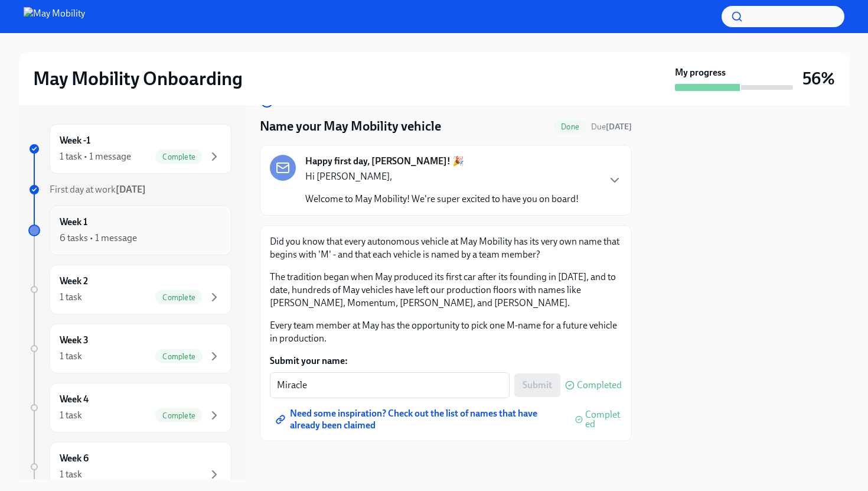  I want to click on h6: Week 6, so click(74, 459).